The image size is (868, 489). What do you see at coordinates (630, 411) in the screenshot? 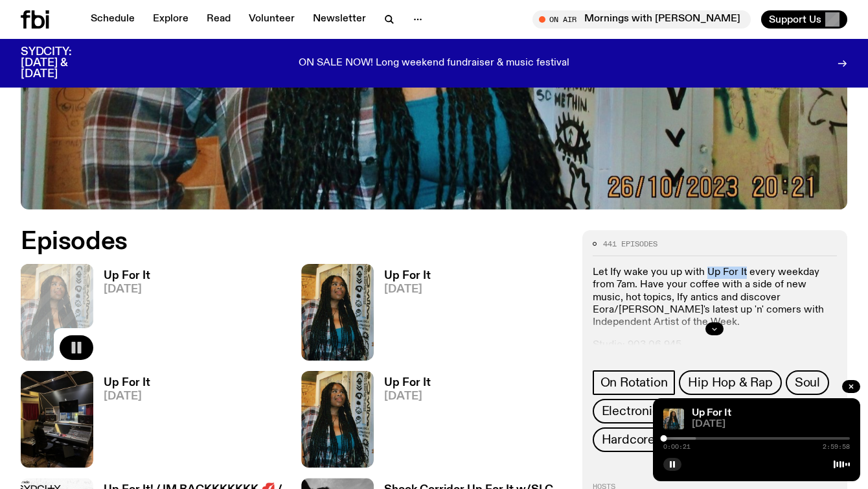
I see `span: Electronic` at bounding box center [630, 411].